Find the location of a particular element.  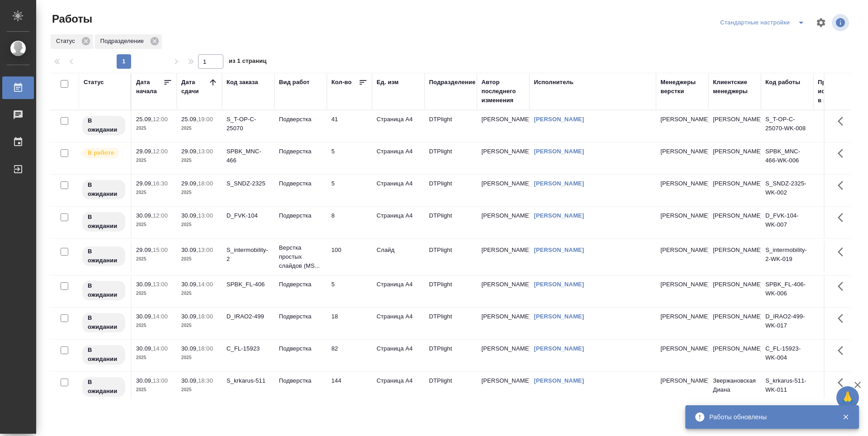

td: S_T-OP-C-25070-WK-008 is located at coordinates (787, 126).